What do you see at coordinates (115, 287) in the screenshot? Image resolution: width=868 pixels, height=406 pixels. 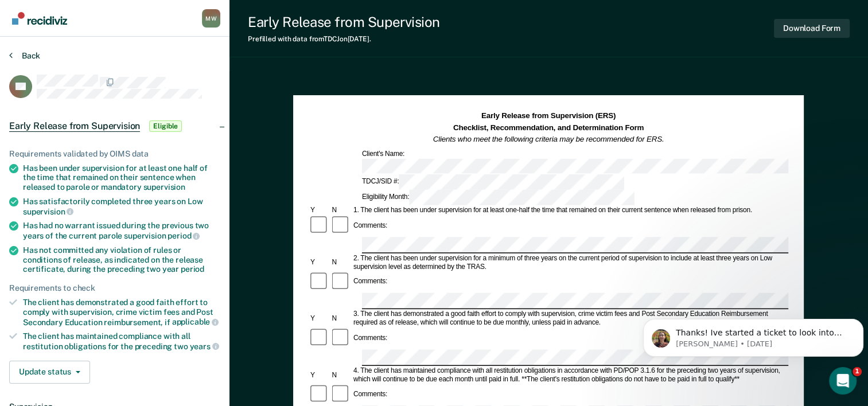 I see `div: Requirements to check` at bounding box center [115, 287].